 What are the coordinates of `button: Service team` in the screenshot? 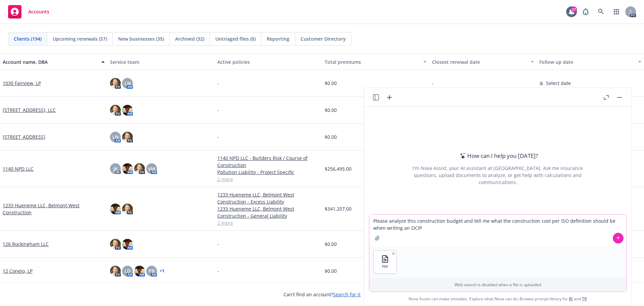 It's located at (161, 62).